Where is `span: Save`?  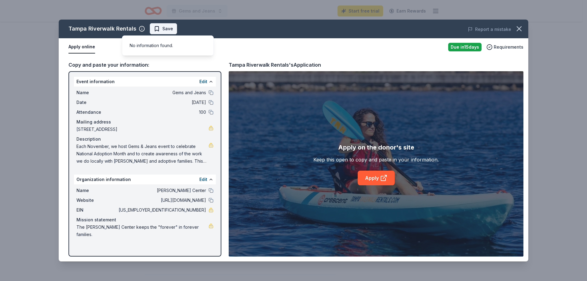 span: Save is located at coordinates (167, 29).